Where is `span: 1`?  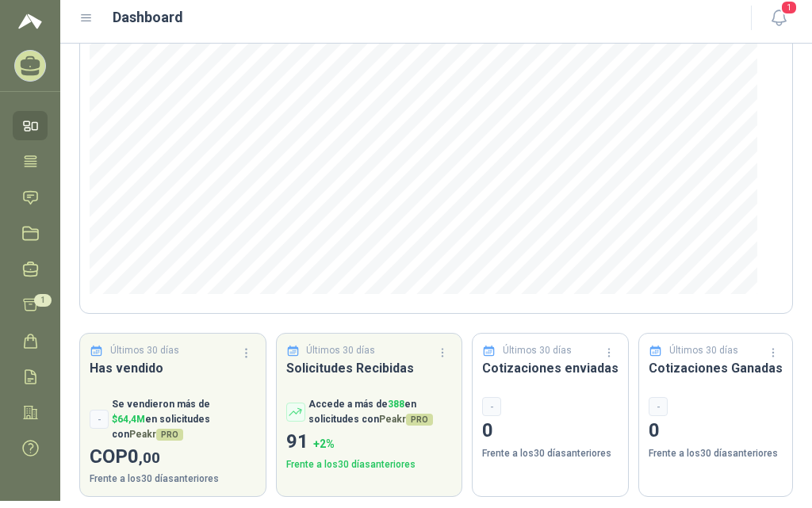 span: 1 is located at coordinates (43, 300).